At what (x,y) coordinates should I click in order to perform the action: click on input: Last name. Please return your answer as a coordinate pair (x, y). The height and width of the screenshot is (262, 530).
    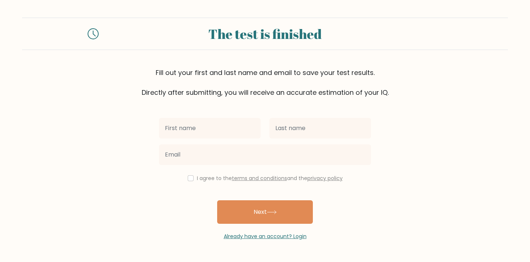
    Looking at the image, I should click on (320, 128).